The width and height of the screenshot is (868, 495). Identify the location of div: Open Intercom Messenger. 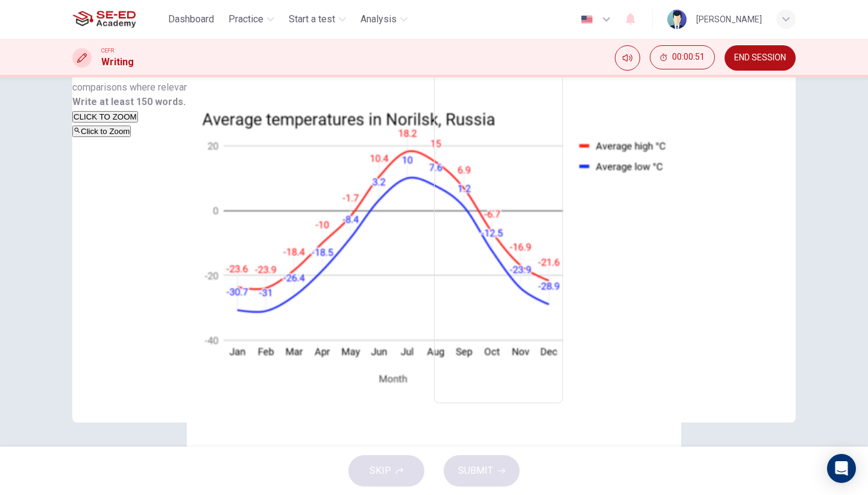
(842, 468).